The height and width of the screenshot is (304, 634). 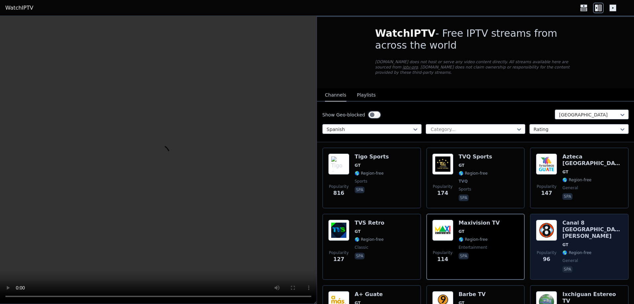 I want to click on img: Canal 8 Santa Rosa, so click(x=547, y=230).